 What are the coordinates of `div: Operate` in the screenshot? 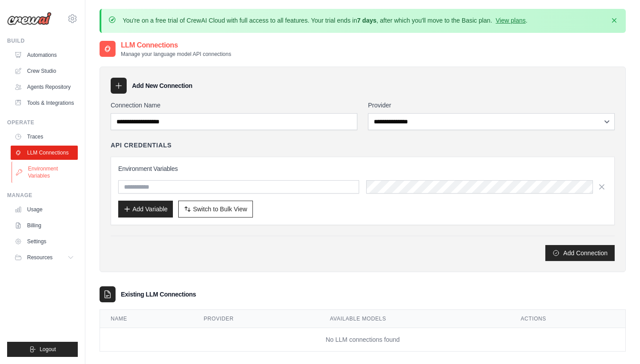 It's located at (42, 123).